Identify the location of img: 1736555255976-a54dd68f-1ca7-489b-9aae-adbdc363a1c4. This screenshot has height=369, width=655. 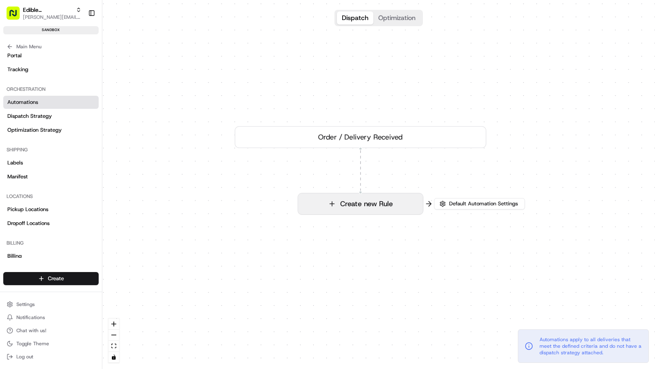
(16, 85).